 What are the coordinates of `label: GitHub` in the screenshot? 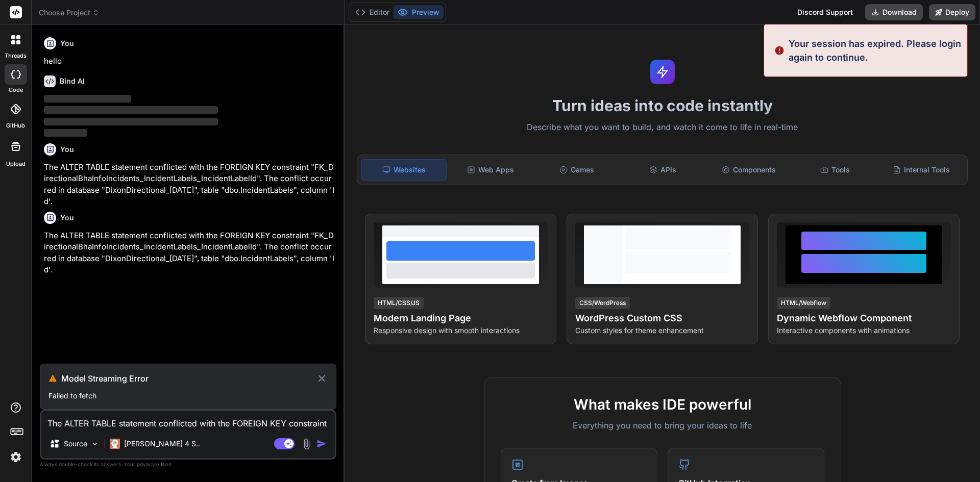 It's located at (16, 126).